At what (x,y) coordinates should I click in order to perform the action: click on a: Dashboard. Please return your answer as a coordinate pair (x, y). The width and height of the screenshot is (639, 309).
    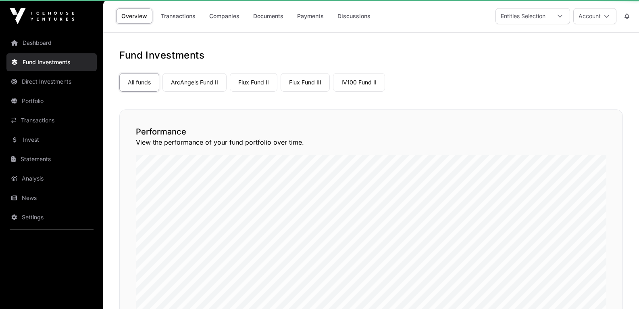
    Looking at the image, I should click on (52, 43).